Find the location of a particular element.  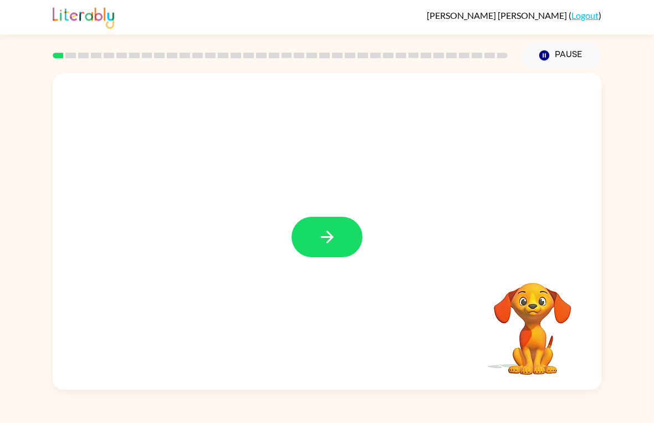

img: Literably is located at coordinates (83, 17).